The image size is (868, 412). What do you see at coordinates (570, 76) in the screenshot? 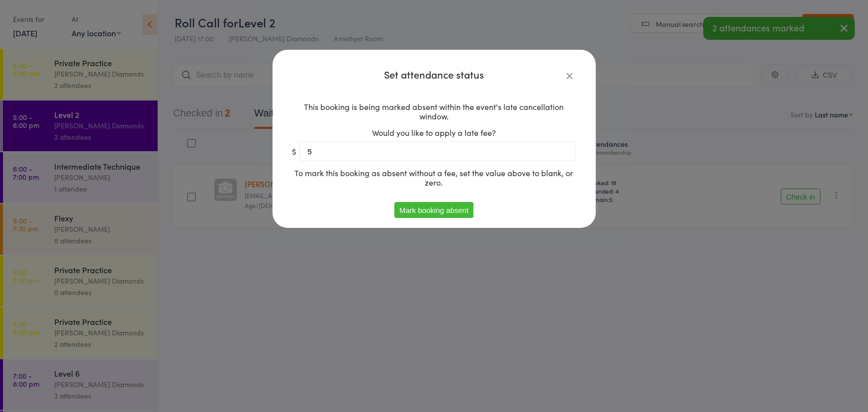
I see `a: Close` at bounding box center [570, 76].